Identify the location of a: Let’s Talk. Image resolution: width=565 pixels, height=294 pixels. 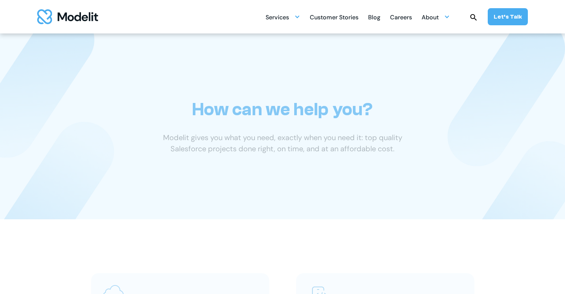
(507, 17).